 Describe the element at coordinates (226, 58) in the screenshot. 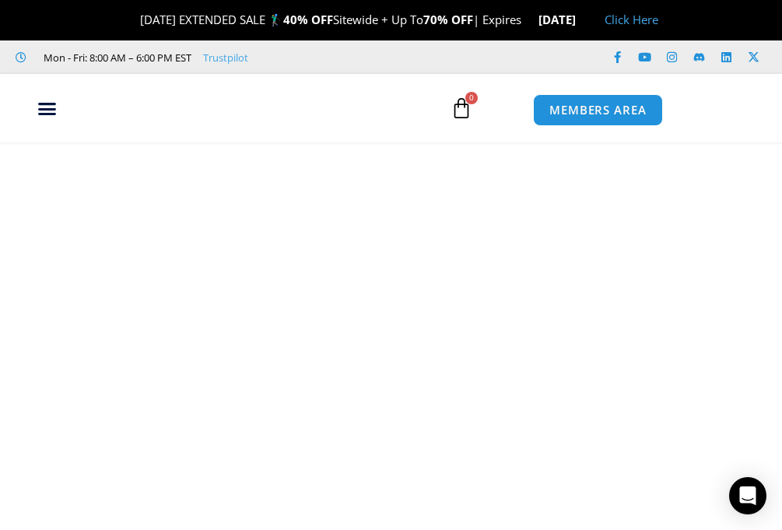

I see `a: Trustpilot` at that location.